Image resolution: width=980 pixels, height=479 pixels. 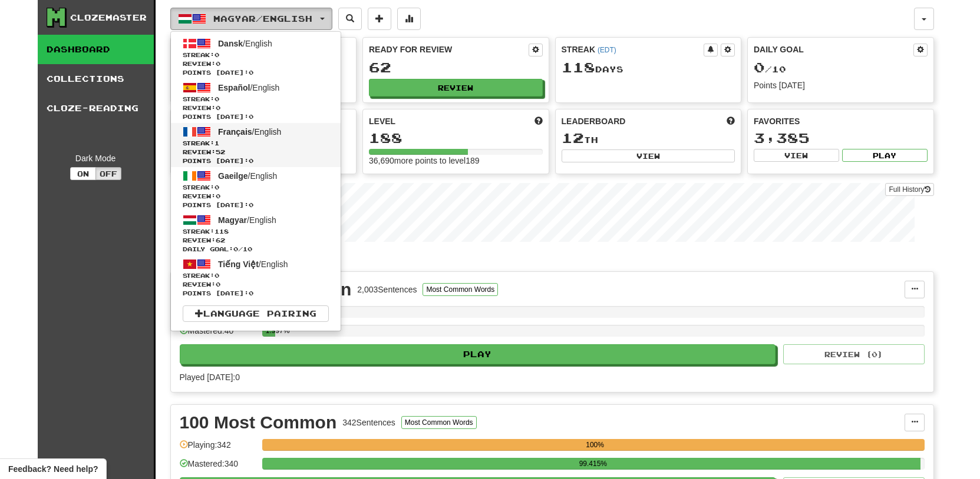 I want to click on span: 1, so click(x=217, y=143).